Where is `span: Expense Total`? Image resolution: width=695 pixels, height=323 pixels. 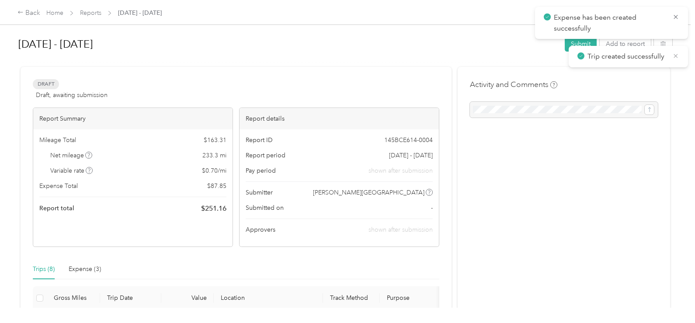
span: Expense Total is located at coordinates (59, 186).